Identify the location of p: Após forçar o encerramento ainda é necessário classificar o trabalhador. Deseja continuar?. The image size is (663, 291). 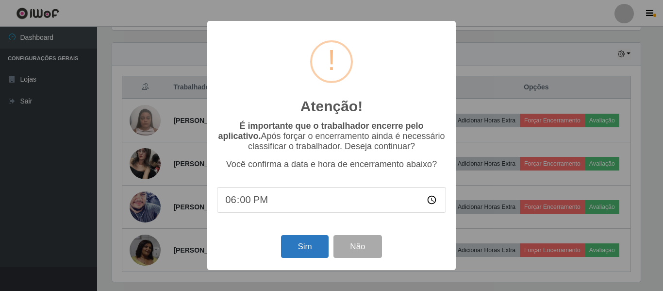
(331, 136).